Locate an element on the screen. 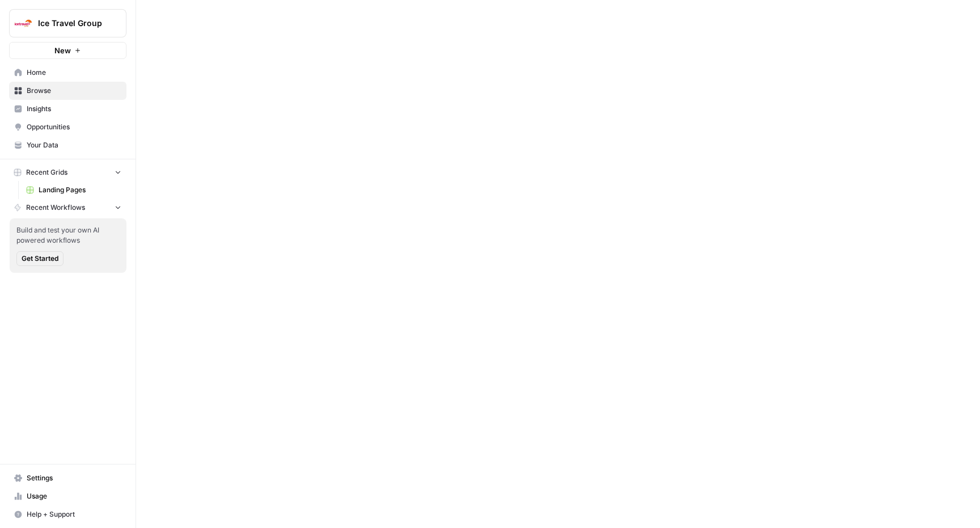 The image size is (980, 528). span: Ice Travel Group is located at coordinates (72, 24).